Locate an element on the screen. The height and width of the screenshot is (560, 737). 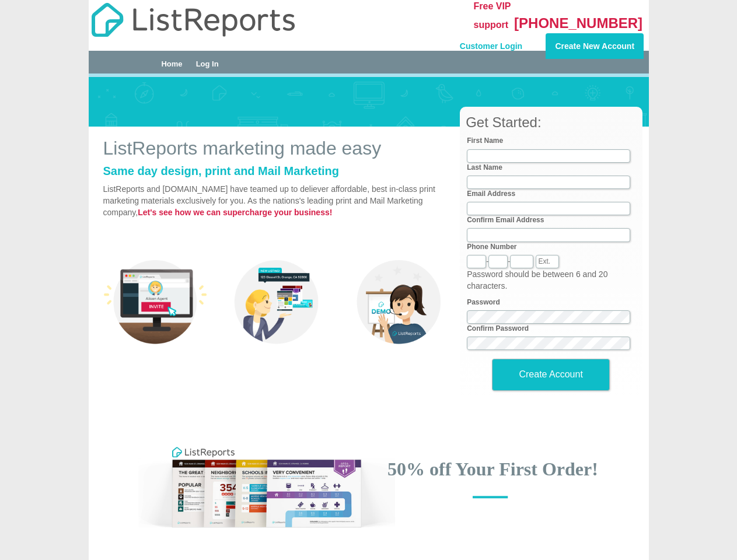
label: Email Address is located at coordinates (491, 193).